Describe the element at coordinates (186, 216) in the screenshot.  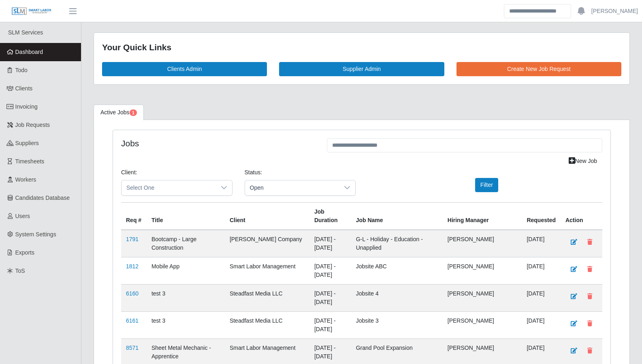
I see `th: Title` at that location.